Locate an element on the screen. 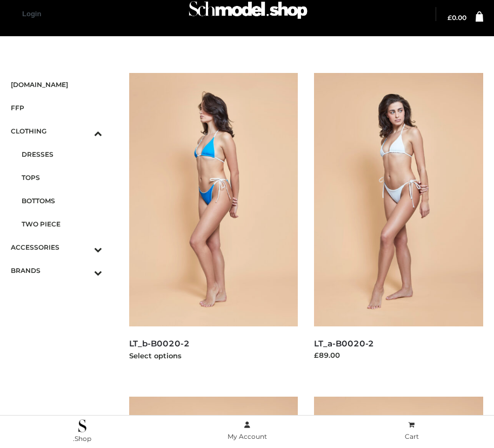 This screenshot has width=494, height=448. a: £0.00 is located at coordinates (457, 18).